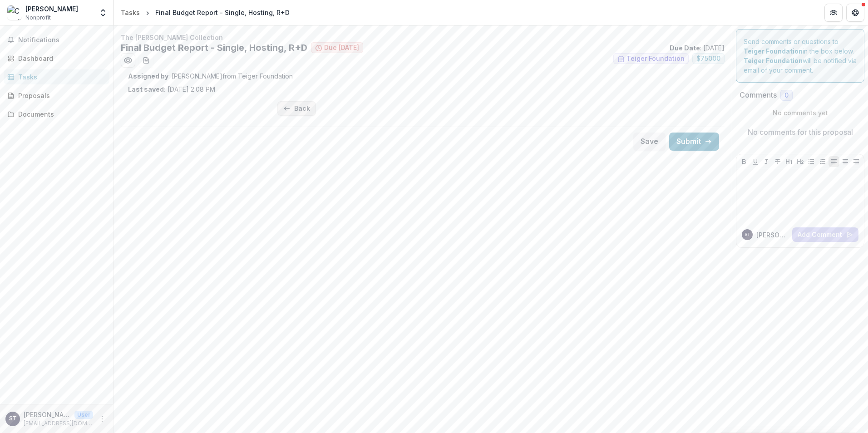 The image size is (868, 433). I want to click on a: Dashboard, so click(57, 58).